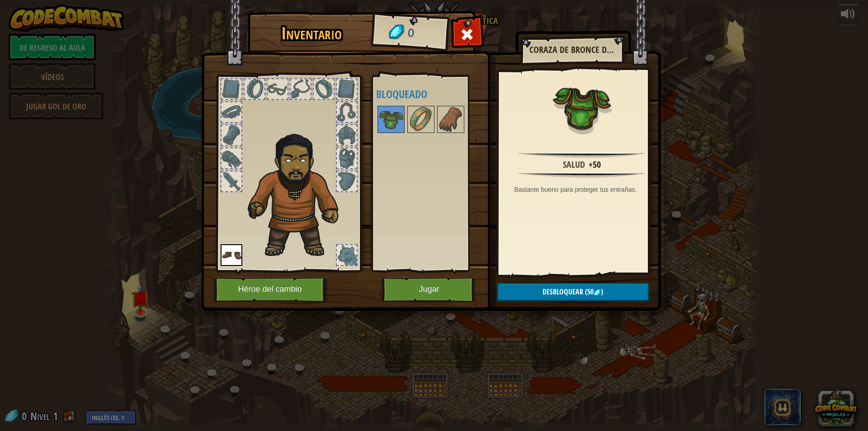  What do you see at coordinates (576, 189) in the screenshot?
I see `font: Bastante bueno para proteger tus entrañas.` at bounding box center [576, 189].